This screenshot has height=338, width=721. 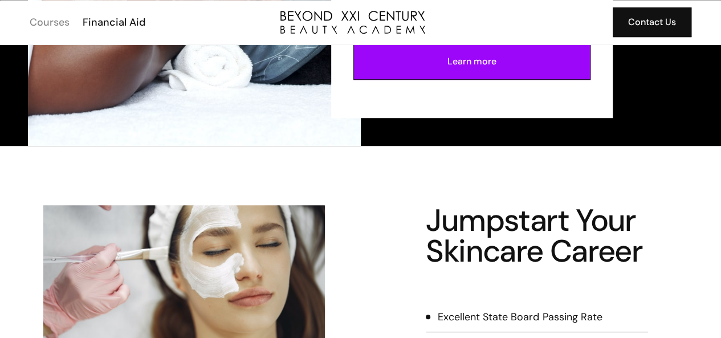 What do you see at coordinates (652, 22) in the screenshot?
I see `a: Contact Us` at bounding box center [652, 22].